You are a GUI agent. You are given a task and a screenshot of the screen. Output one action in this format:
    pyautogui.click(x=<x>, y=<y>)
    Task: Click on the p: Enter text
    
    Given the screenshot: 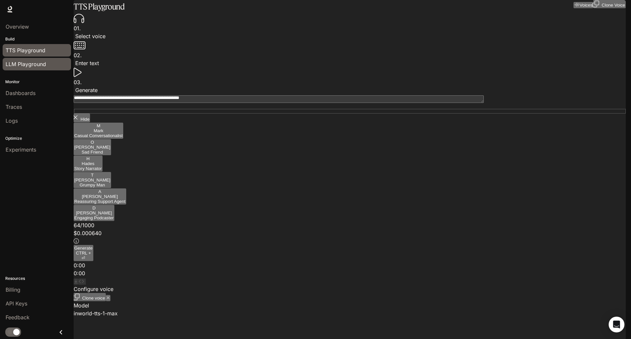 What is the action you would take?
    pyautogui.click(x=349, y=63)
    